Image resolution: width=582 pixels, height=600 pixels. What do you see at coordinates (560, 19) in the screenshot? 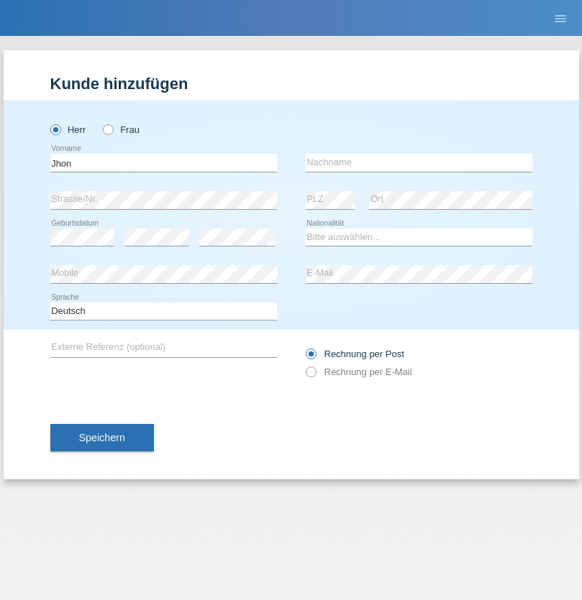
I see `i: menu` at bounding box center [560, 19].